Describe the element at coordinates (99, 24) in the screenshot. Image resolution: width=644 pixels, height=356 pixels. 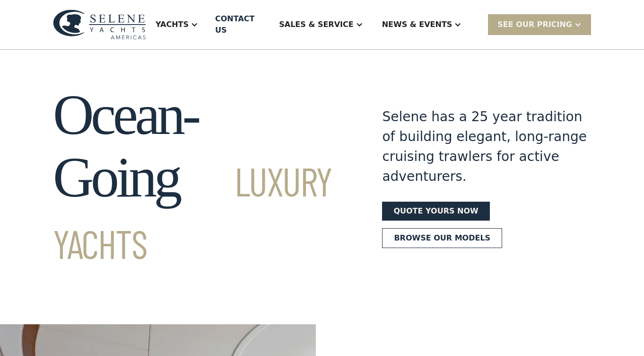
I see `img: logo` at that location.